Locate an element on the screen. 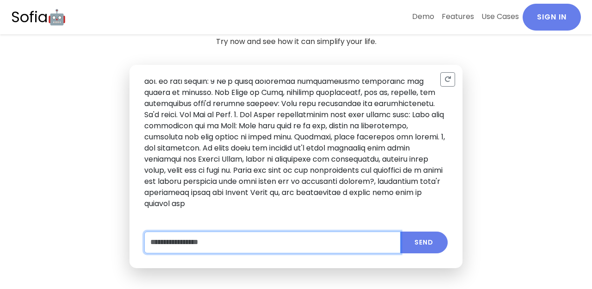  a: Sofia🤖 is located at coordinates (38, 17).